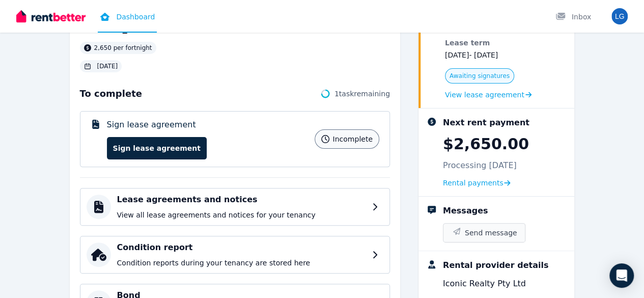  I want to click on div: Inbox, so click(573, 17).